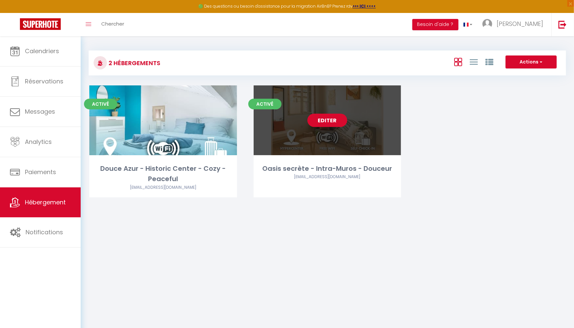  What do you see at coordinates (133, 63) in the screenshot?
I see `h3: 2 Hébergements` at bounding box center [133, 63].